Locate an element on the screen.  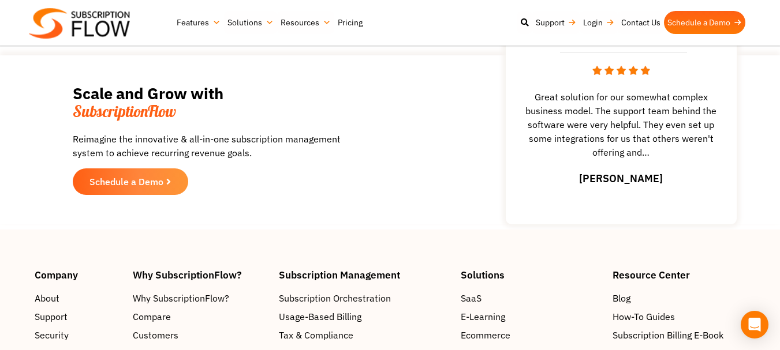
h4: Why SubscriptionFlow? is located at coordinates (200, 275).